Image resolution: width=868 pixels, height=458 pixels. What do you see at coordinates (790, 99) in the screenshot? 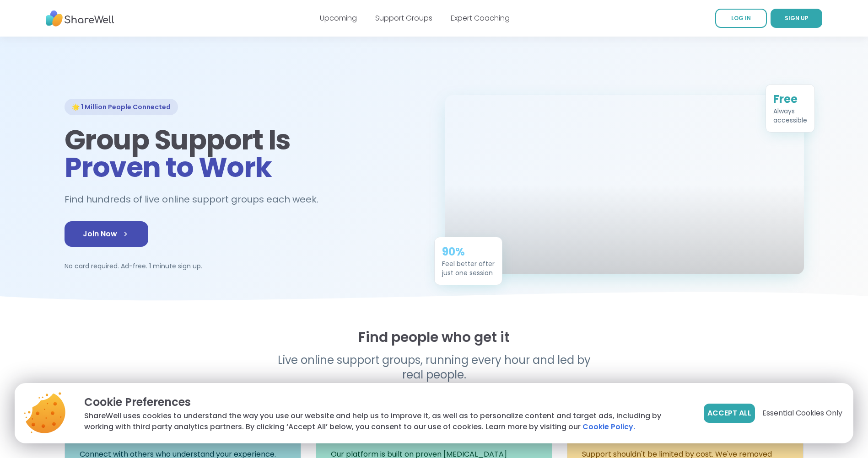
I see `div: Free` at bounding box center [790, 99].